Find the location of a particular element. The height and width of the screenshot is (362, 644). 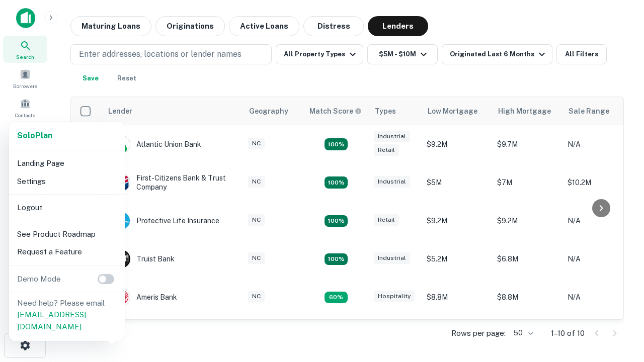

strong: Solo Plan is located at coordinates (34, 135).